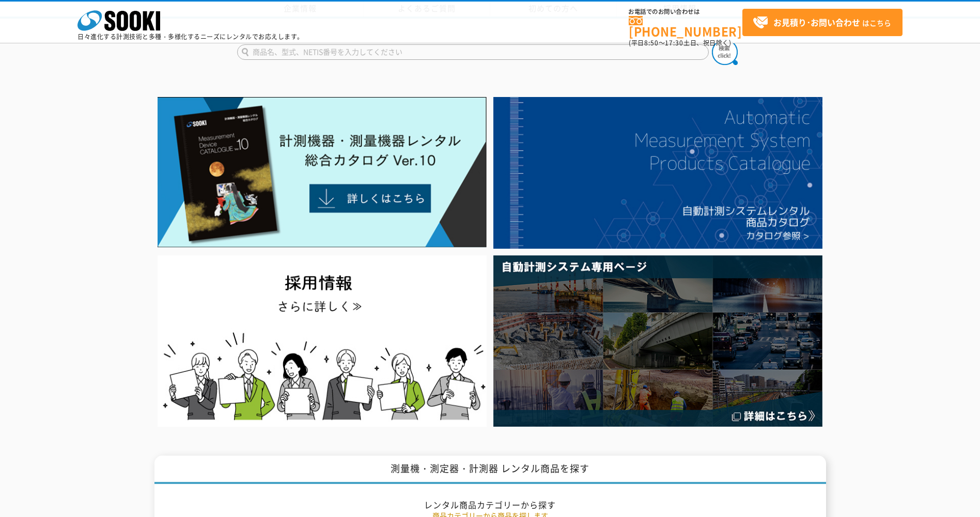 The width and height of the screenshot is (980, 517). Describe the element at coordinates (490, 470) in the screenshot. I see `h1: 測量機・測定器・計測器 レンタル商品を探す` at that location.